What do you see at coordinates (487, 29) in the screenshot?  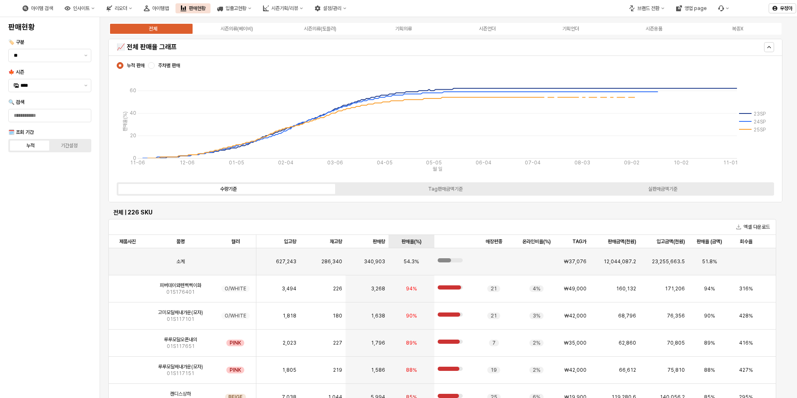 I see `label: 시즌언더` at bounding box center [487, 29].